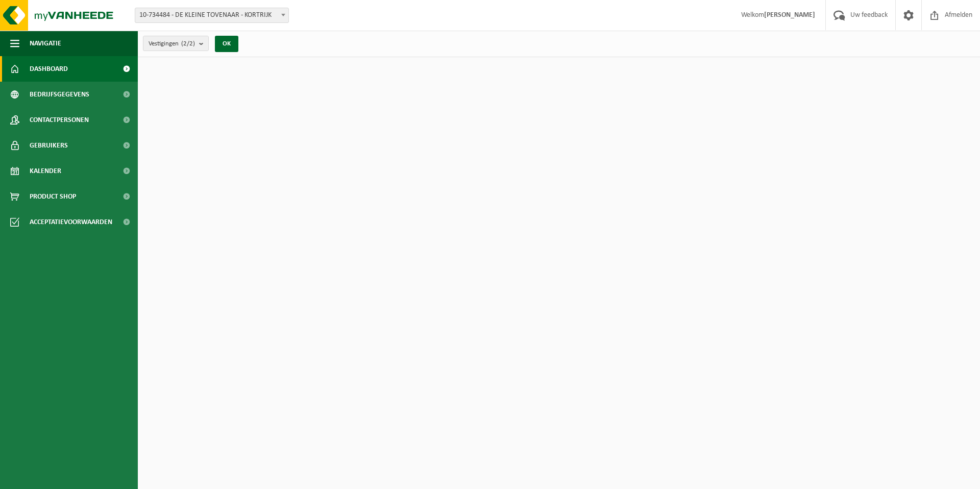  Describe the element at coordinates (59, 94) in the screenshot. I see `span: Bedrijfsgegevens` at that location.